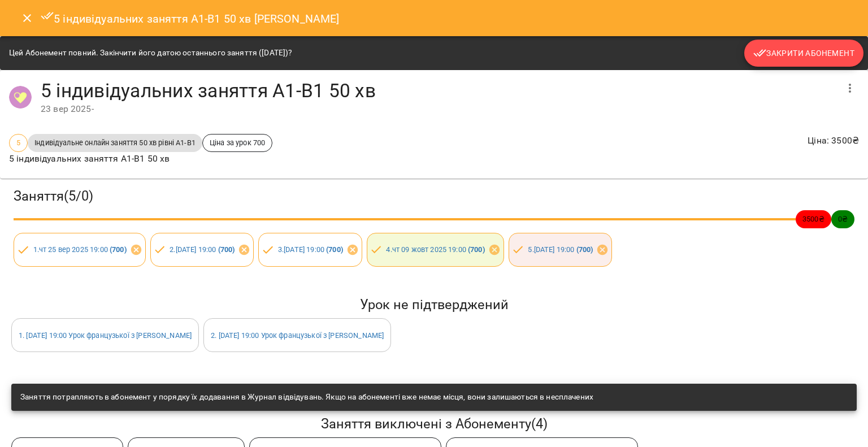 This screenshot has width=868, height=447. I want to click on span: Закрити Абонемент, so click(804, 53).